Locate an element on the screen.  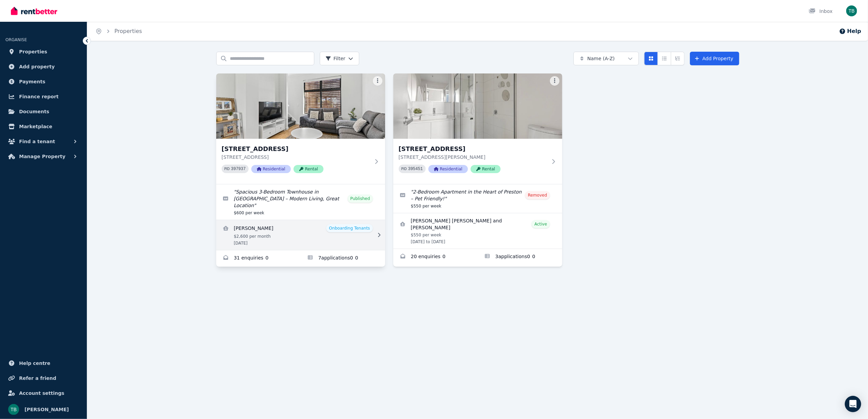
img: RentBetter is located at coordinates (34, 11).